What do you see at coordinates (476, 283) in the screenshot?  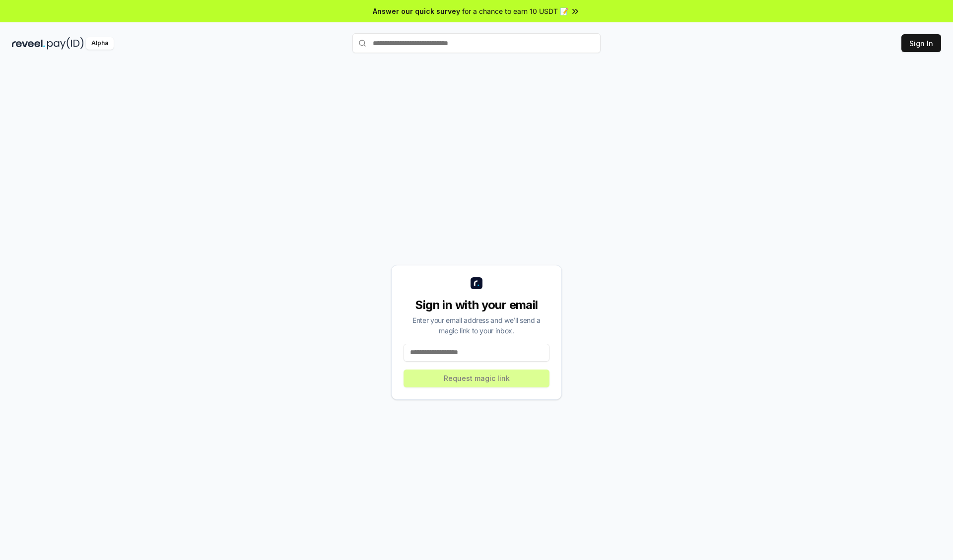 I see `img: logo_small` at bounding box center [476, 283].